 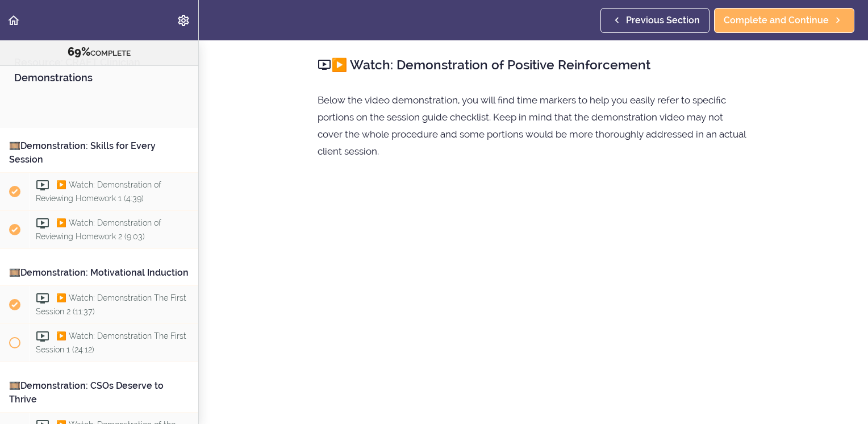 I want to click on div: COMPLETE, so click(x=99, y=52).